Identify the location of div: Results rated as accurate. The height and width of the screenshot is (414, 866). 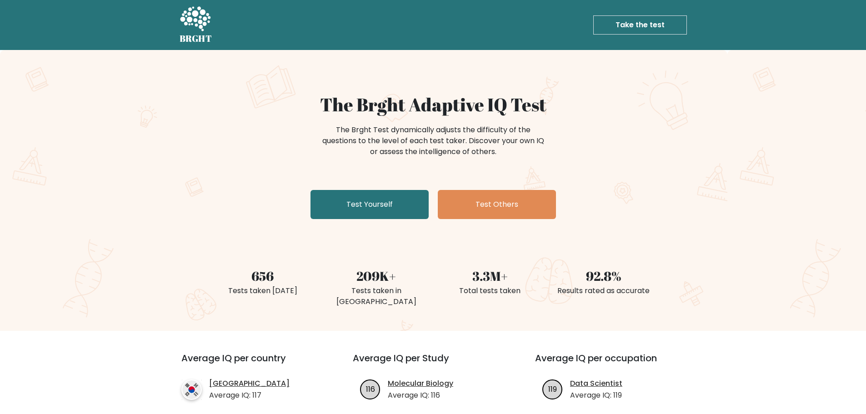
(604, 291).